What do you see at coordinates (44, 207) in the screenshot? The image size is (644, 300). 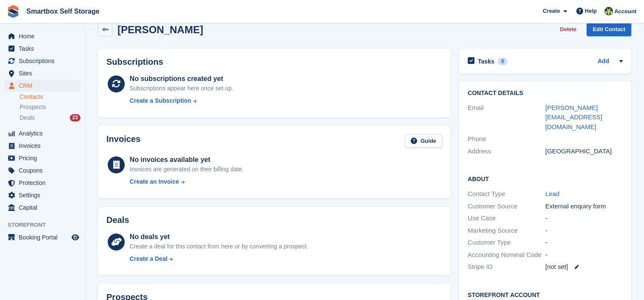 I see `span: Capital` at bounding box center [44, 207].